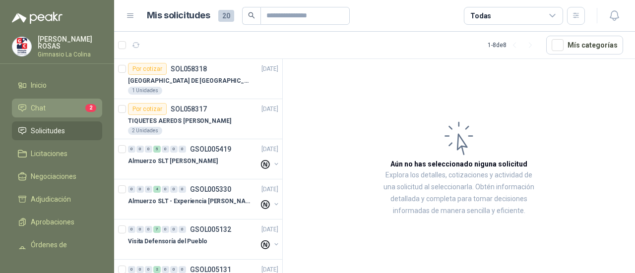 This screenshot has height=273, width=635. I want to click on button: Mís categorías, so click(584, 45).